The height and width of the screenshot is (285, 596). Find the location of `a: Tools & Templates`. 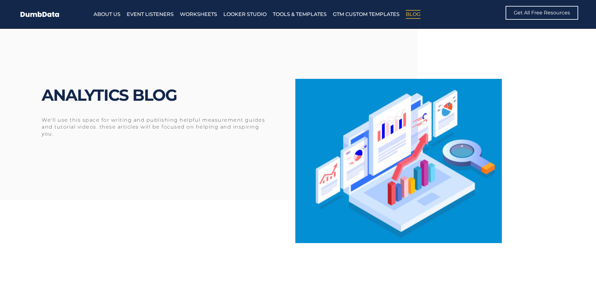

a: Tools & Templates is located at coordinates (300, 14).